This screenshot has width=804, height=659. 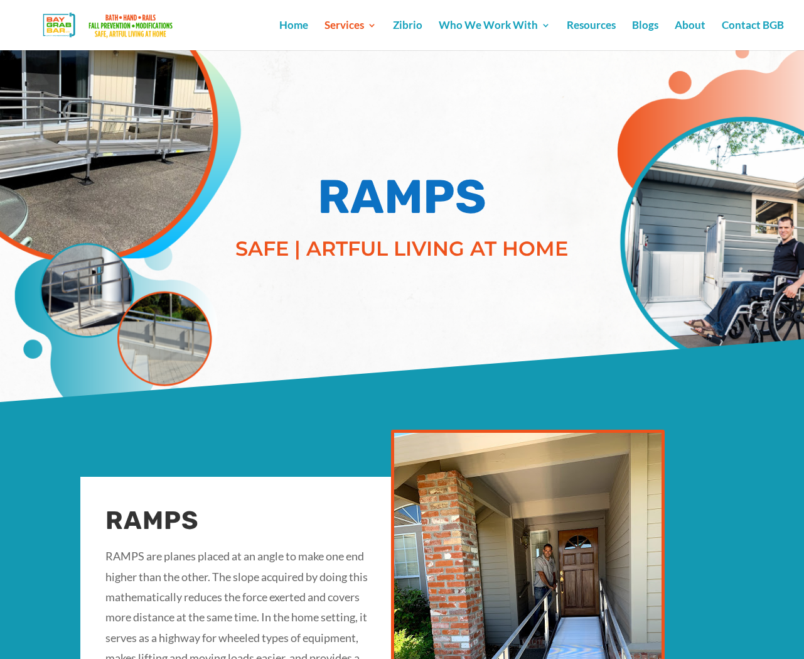 What do you see at coordinates (241, 524) in the screenshot?
I see `h2: RAMPS` at bounding box center [241, 524].